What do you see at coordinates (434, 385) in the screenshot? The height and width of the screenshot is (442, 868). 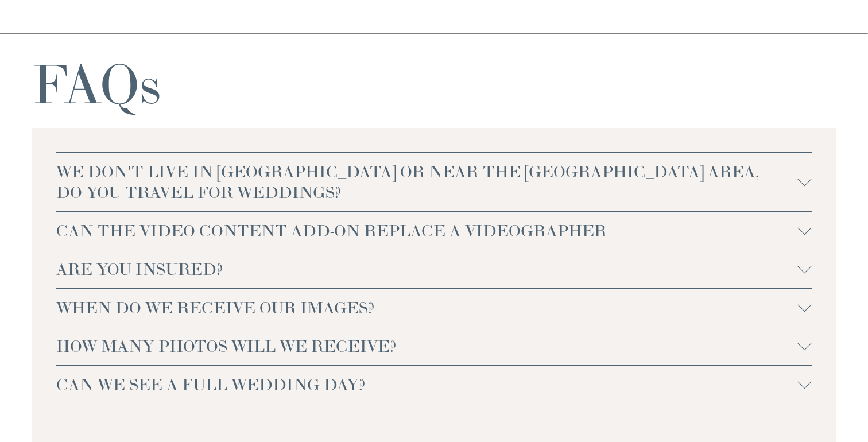 I see `button: CAN WE SEE A FULL WEDDING DAY?` at bounding box center [434, 385].